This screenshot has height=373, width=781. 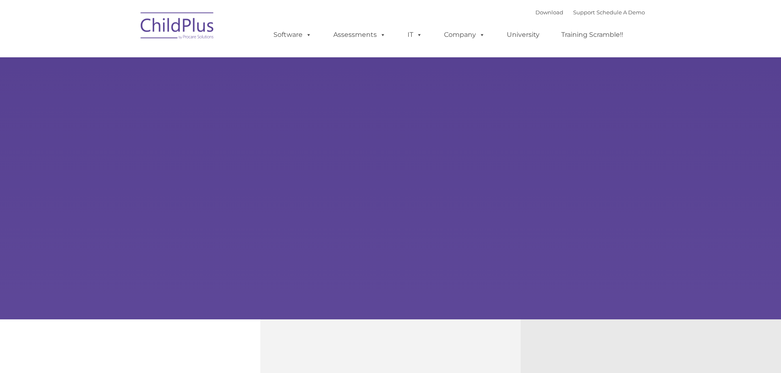 What do you see at coordinates (177, 27) in the screenshot?
I see `img: ChildPlus by Procare Solutions` at bounding box center [177, 27].